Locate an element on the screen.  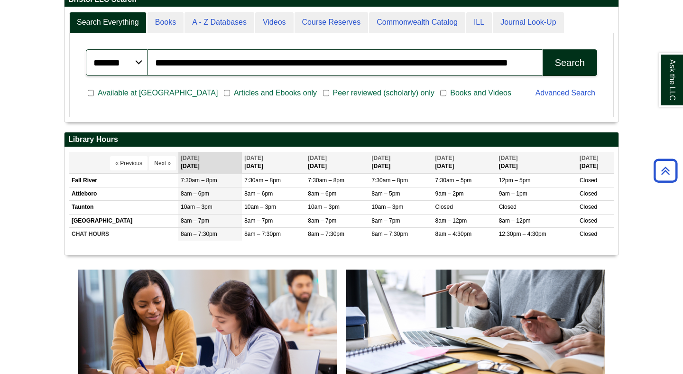
td: Fall River is located at coordinates (124, 181).